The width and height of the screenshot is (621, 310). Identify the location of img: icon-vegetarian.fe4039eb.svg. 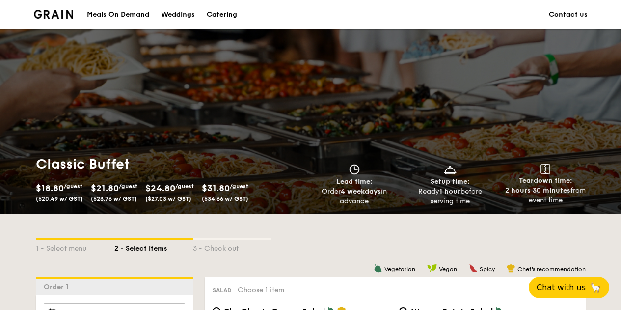
(378, 268).